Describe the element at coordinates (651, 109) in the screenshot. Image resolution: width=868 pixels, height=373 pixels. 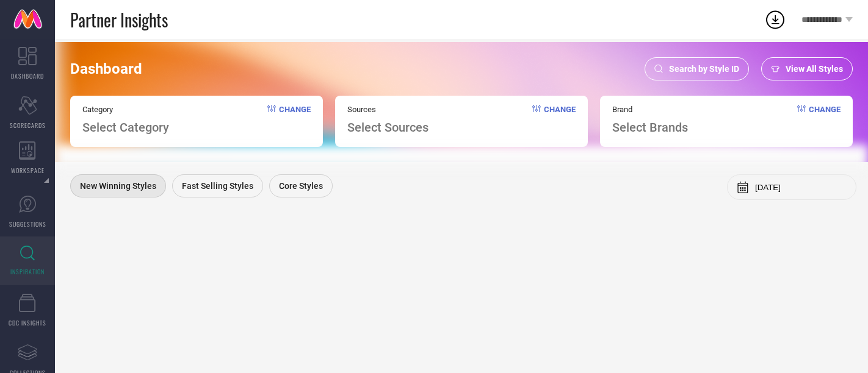
I see `span: Brand` at that location.